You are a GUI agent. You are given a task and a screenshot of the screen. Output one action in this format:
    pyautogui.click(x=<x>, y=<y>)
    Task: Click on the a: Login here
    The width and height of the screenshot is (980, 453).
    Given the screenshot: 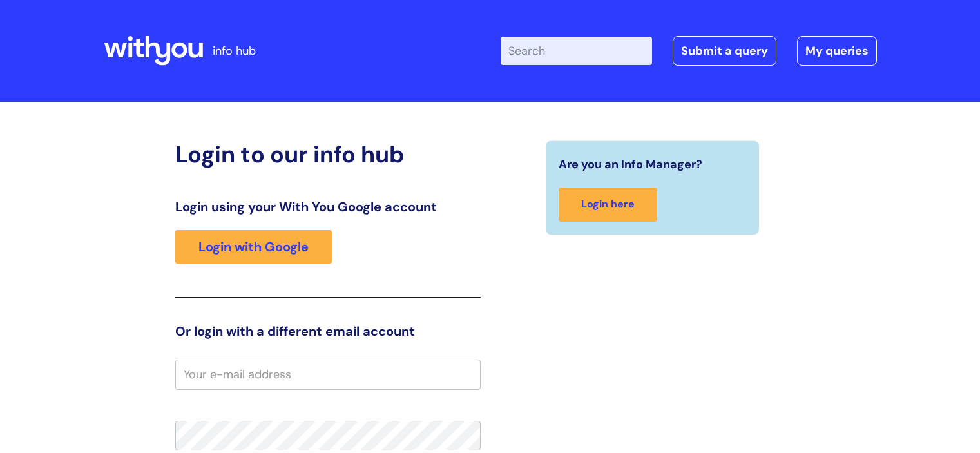 What is the action you would take?
    pyautogui.click(x=608, y=204)
    